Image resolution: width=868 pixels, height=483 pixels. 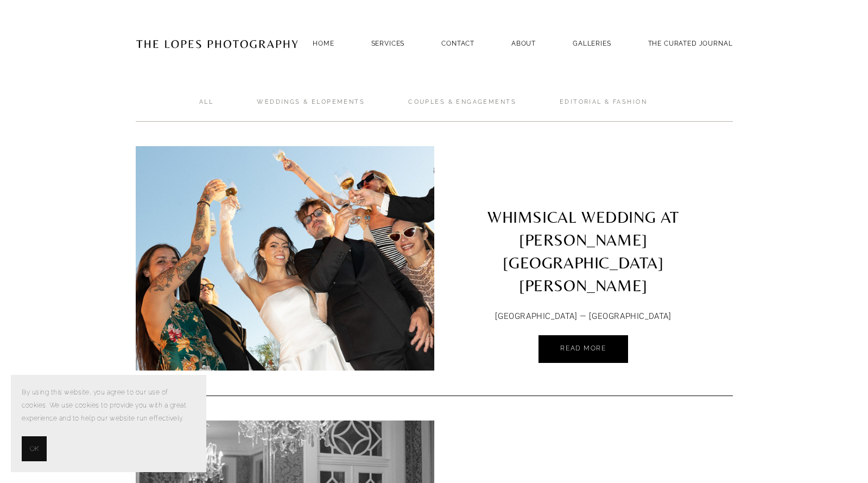 What do you see at coordinates (323, 43) in the screenshot?
I see `a: Home` at bounding box center [323, 43].